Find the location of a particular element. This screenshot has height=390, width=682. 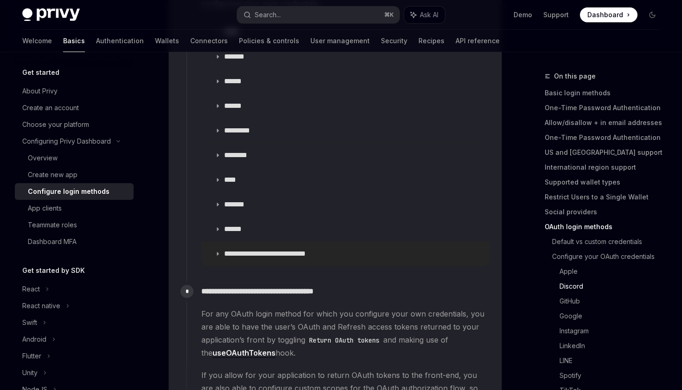

div: Overview is located at coordinates (43, 158).